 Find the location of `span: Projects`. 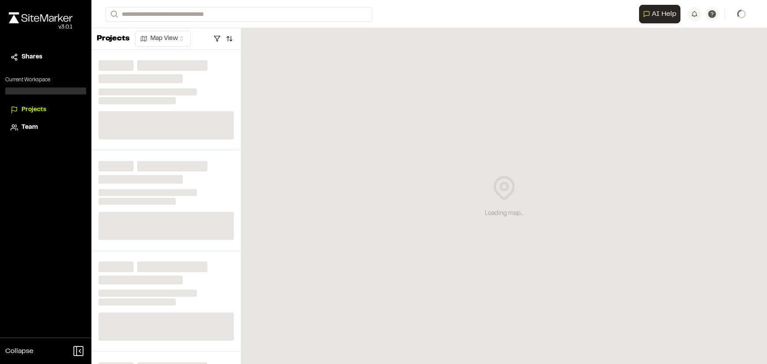

span: Projects is located at coordinates (34, 110).